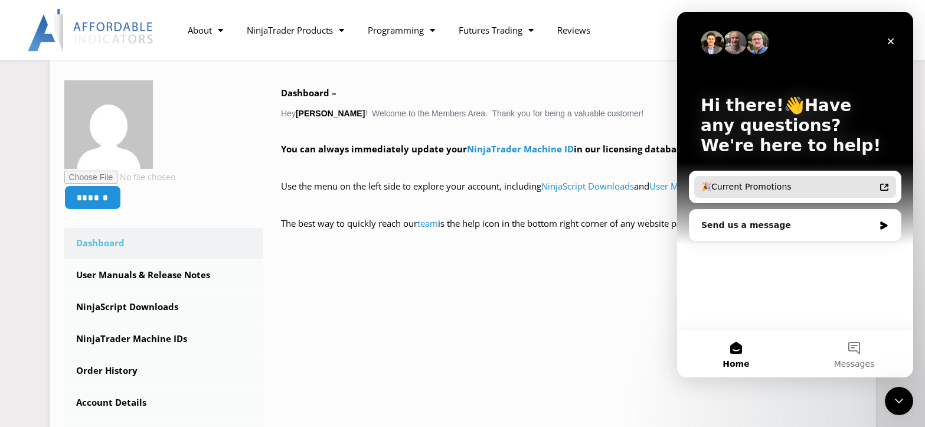  What do you see at coordinates (205, 30) in the screenshot?
I see `a: About` at bounding box center [205, 30].